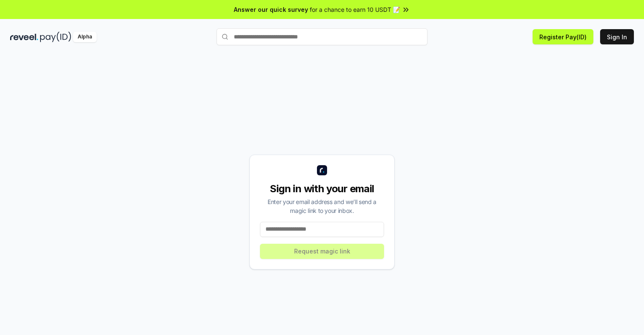  What do you see at coordinates (271, 9) in the screenshot?
I see `span: Answer our quick survey` at bounding box center [271, 9].